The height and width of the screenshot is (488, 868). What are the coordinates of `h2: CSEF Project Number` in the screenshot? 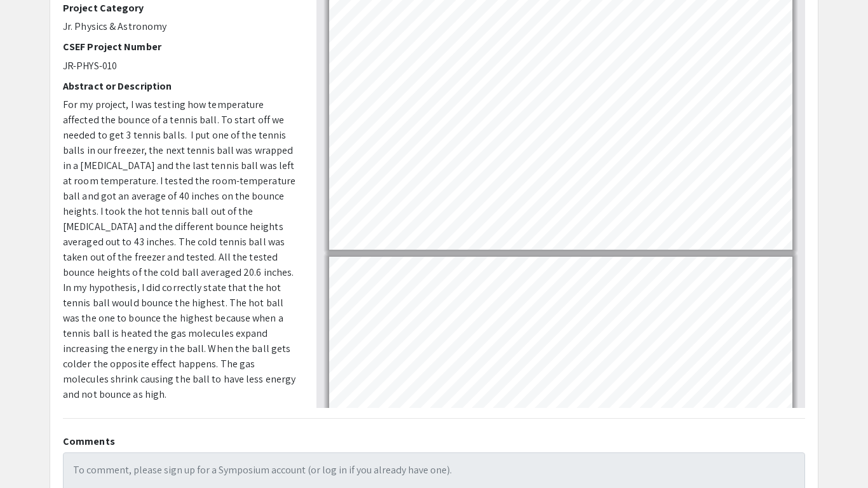 It's located at (180, 46).